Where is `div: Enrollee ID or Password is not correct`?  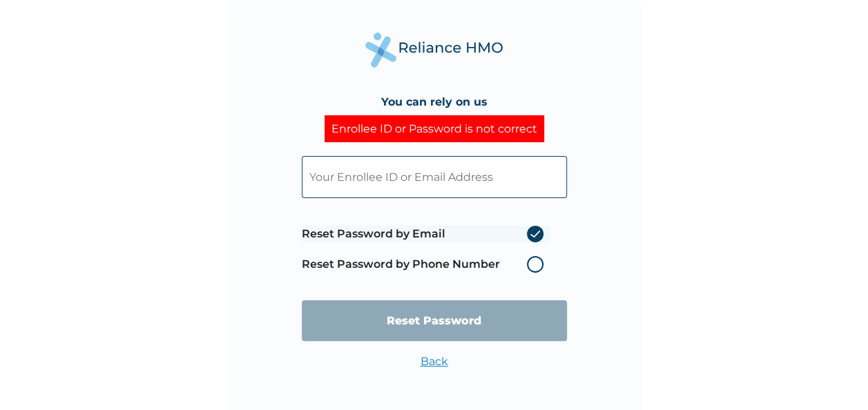 div: Enrollee ID or Password is not correct is located at coordinates (434, 128).